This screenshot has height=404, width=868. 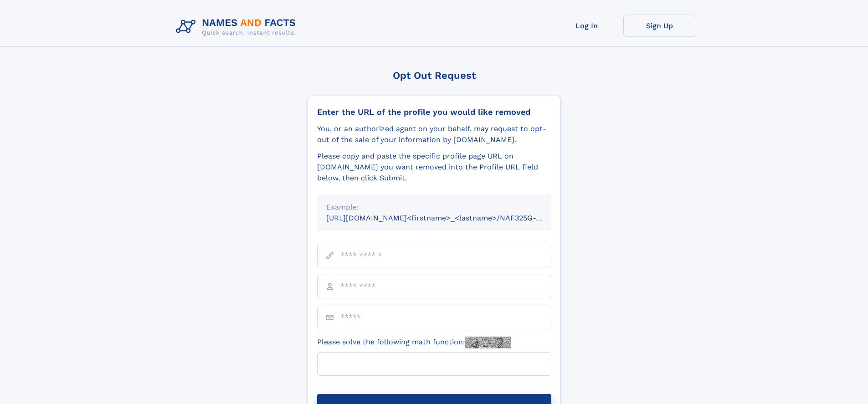 What do you see at coordinates (660, 25) in the screenshot?
I see `a: Sign Up` at bounding box center [660, 25].